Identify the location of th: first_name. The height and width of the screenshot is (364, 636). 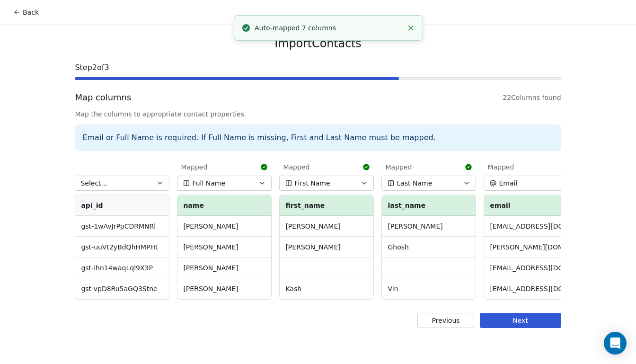
(327, 206).